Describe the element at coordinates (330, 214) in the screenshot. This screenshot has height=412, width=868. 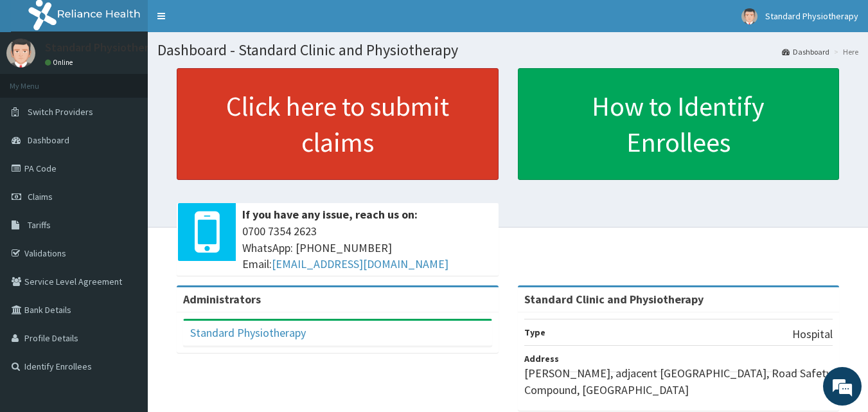
I see `b: If you have any issue, reach us on:` at that location.